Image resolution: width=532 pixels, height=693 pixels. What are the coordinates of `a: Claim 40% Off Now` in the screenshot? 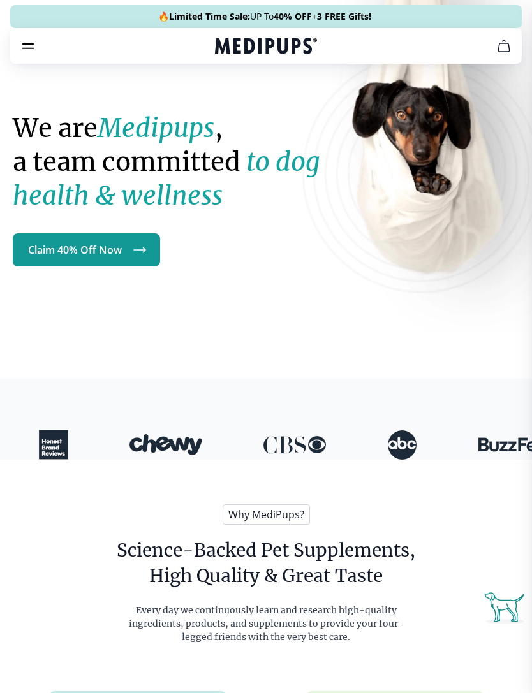 It's located at (86, 250).